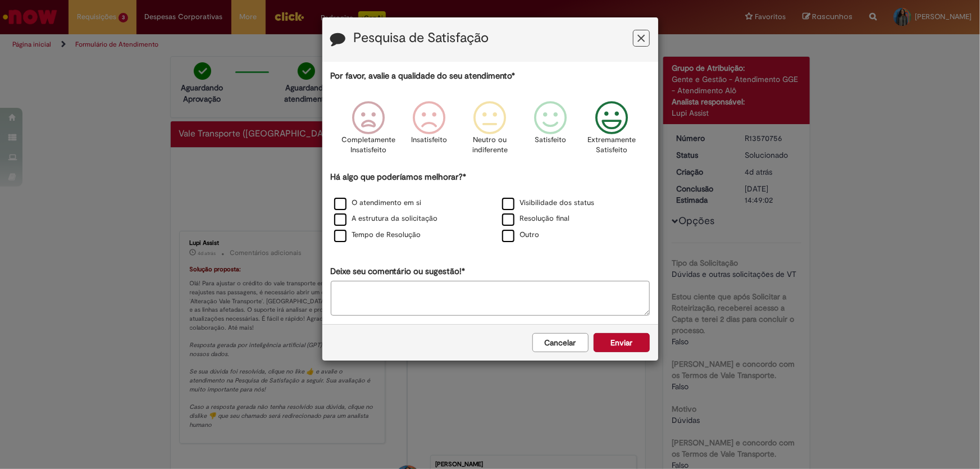 Image resolution: width=980 pixels, height=469 pixels. I want to click on div: Há algo que poderíamos melhorar?*, so click(490, 207).